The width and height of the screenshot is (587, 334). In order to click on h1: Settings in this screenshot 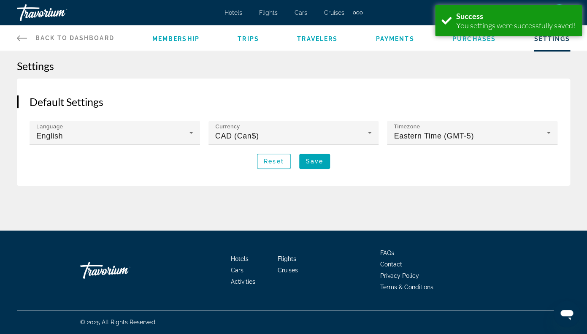, I will do `click(293, 66)`.